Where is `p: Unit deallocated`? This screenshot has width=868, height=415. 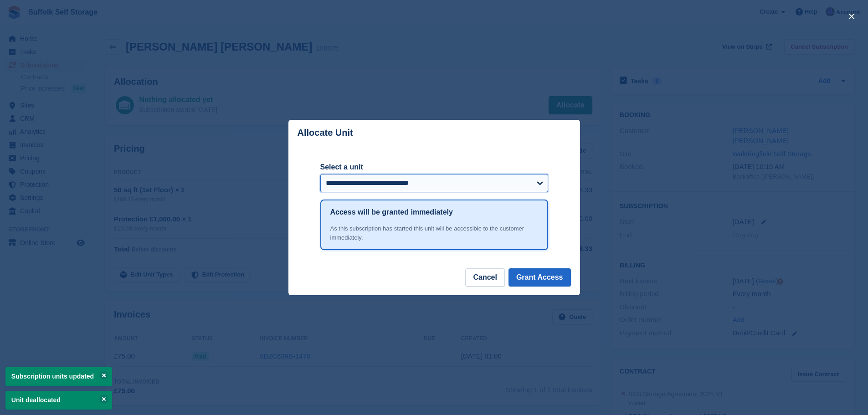 p: Unit deallocated is located at coordinates (59, 400).